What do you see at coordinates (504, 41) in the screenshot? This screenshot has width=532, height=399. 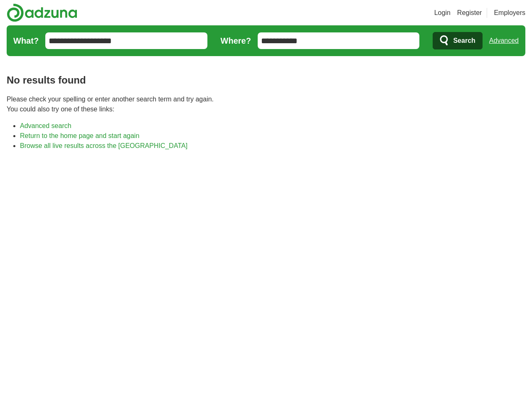 I see `a: Advanced` at bounding box center [504, 41].